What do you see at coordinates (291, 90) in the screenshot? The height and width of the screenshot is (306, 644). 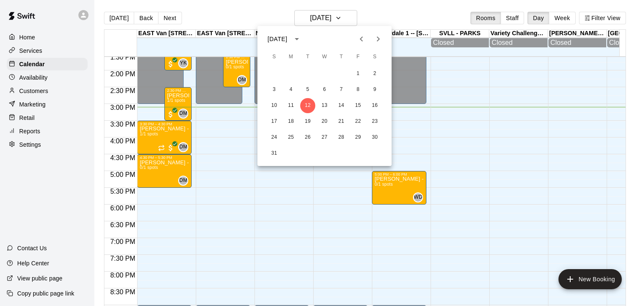 I see `button: 4` at bounding box center [291, 90].